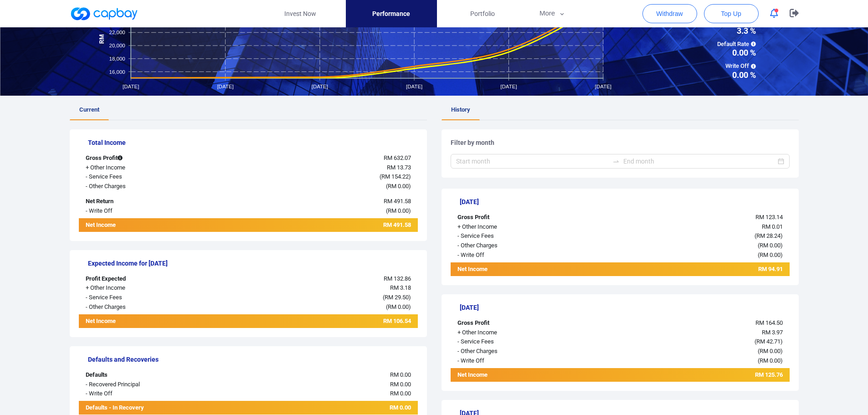 Image resolution: width=868 pixels, height=415 pixels. What do you see at coordinates (150, 279) in the screenshot?
I see `div: Profit Expected` at bounding box center [150, 279].